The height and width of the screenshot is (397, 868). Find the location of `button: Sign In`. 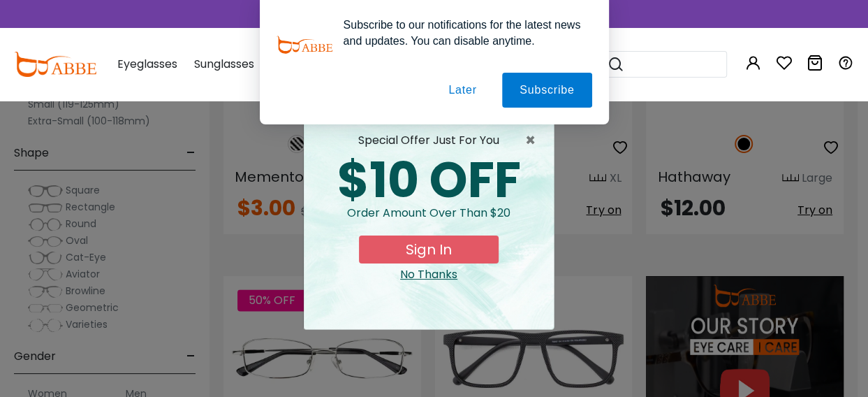

button: Sign In is located at coordinates (429, 249).